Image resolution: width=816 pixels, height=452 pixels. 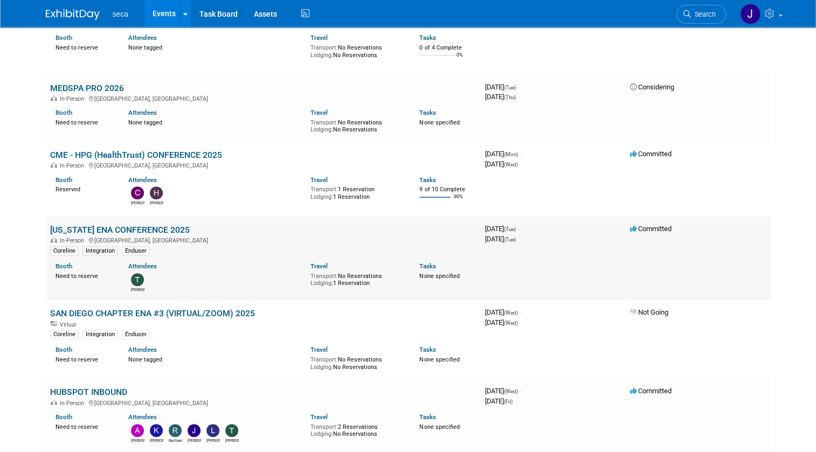 I want to click on td: 0%, so click(x=459, y=59).